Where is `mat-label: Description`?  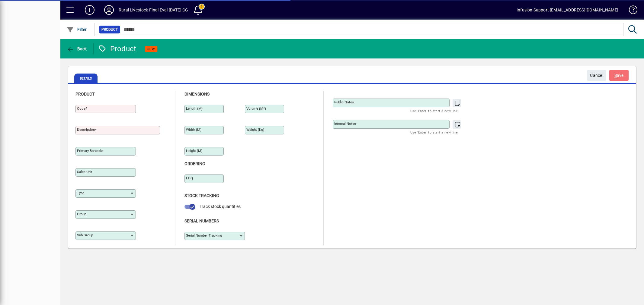 mat-label: Description is located at coordinates (86, 130).